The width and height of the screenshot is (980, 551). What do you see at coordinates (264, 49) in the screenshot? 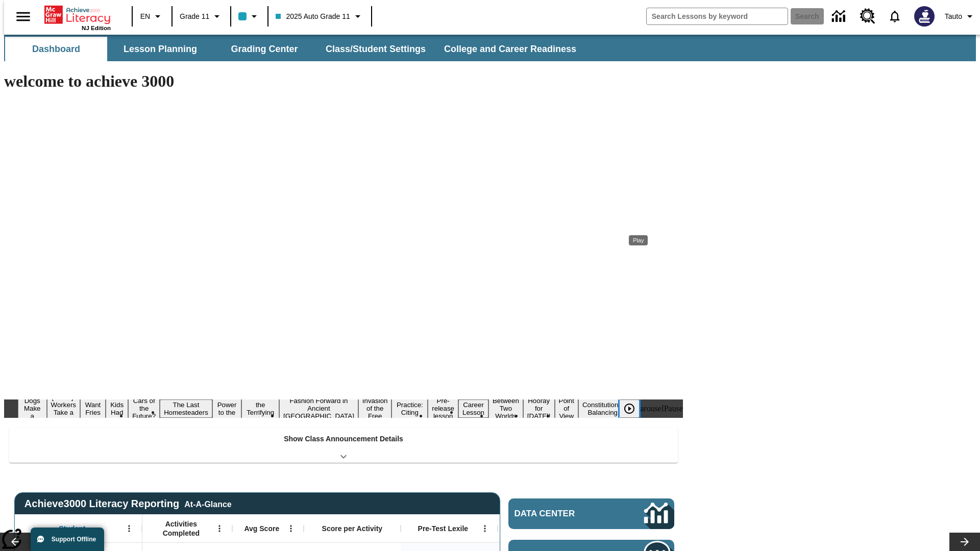
I see `button: Grading Center` at bounding box center [264, 49].